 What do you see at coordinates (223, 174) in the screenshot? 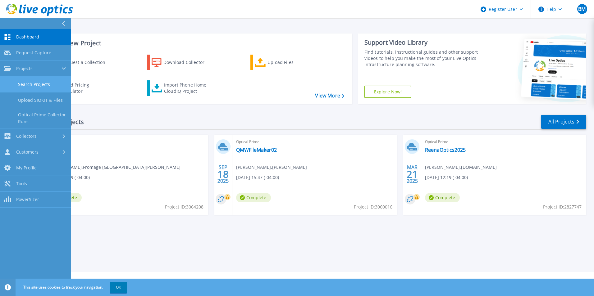
I see `span: 18` at bounding box center [223, 174].